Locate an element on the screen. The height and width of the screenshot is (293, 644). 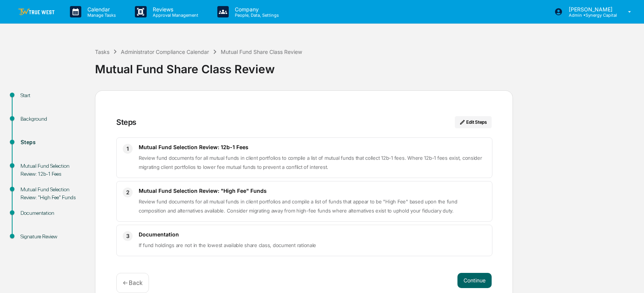
span: 1 is located at coordinates (128, 149).